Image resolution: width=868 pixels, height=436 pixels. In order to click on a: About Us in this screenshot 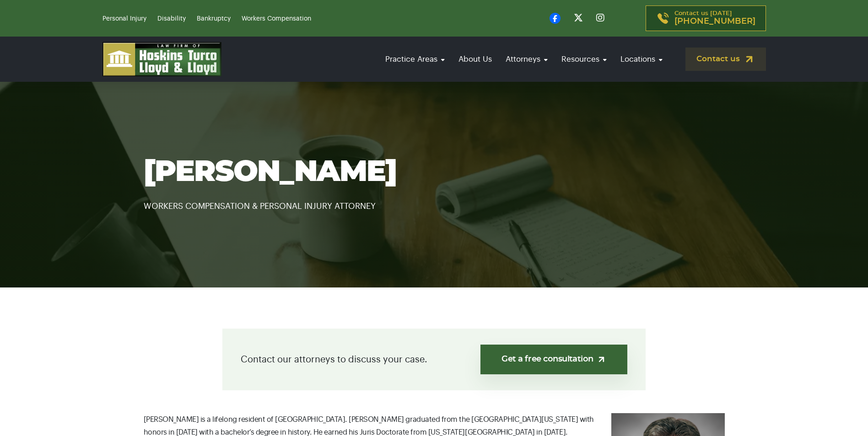, I will do `click(475, 59)`.